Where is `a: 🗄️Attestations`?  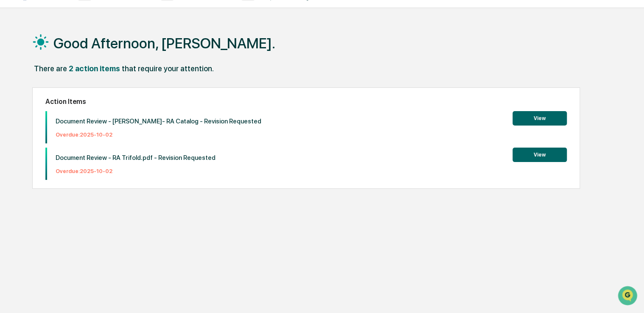
a: 🗄️Attestations is located at coordinates (83, 111).